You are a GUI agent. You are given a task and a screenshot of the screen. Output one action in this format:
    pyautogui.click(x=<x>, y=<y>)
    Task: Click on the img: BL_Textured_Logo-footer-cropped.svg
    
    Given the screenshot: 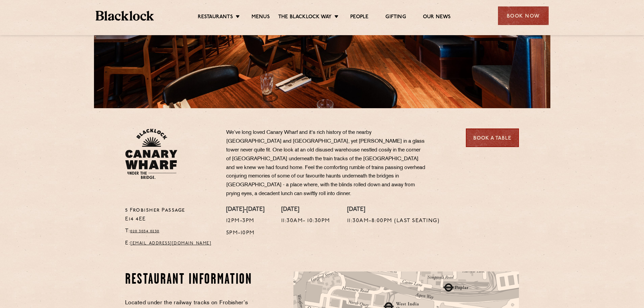 What is the action you would take?
    pyautogui.click(x=125, y=15)
    